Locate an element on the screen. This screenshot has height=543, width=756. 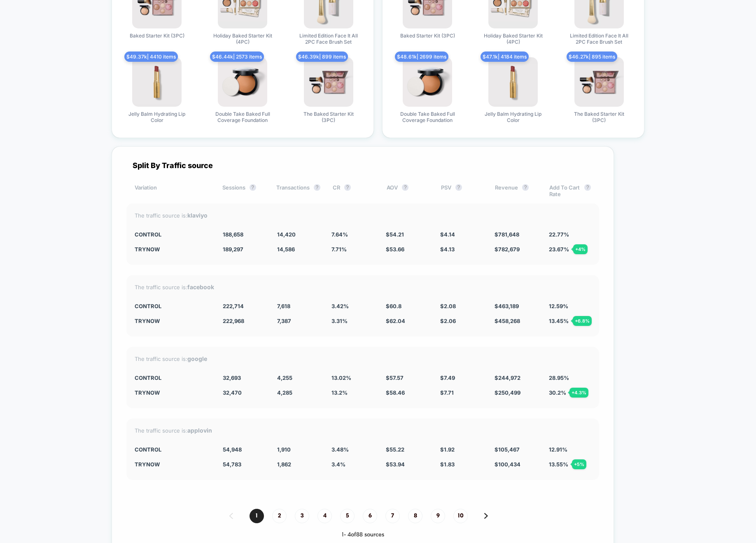
span: $ 100,434 is located at coordinates (508, 464).